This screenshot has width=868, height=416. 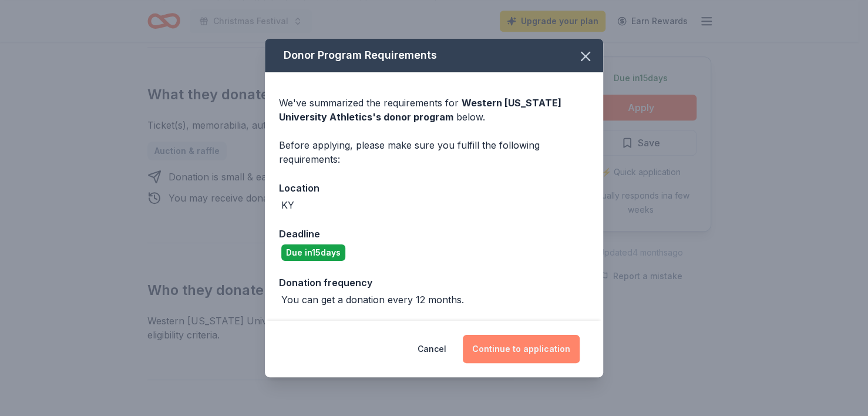 What do you see at coordinates (521, 349) in the screenshot?
I see `button: Continue to application` at bounding box center [521, 349].